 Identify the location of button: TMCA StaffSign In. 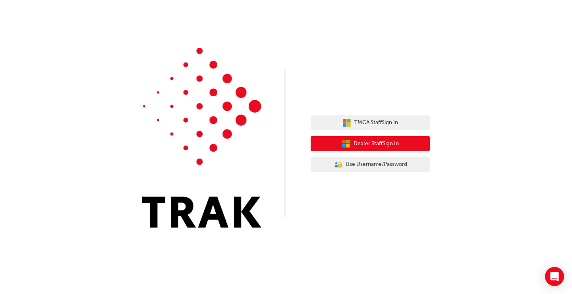
(370, 123).